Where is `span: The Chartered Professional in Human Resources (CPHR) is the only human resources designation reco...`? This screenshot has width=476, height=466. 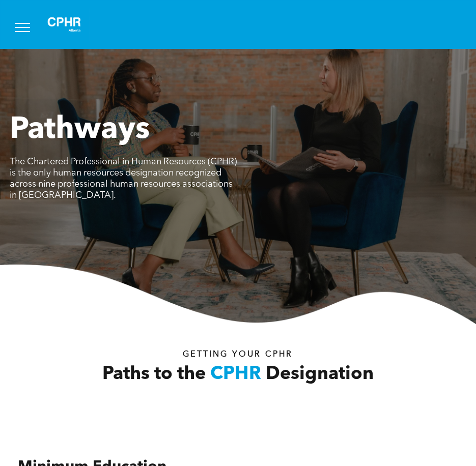 span: The Chartered Professional in Human Resources (CPHR) is the only human resources designation reco... is located at coordinates (123, 179).